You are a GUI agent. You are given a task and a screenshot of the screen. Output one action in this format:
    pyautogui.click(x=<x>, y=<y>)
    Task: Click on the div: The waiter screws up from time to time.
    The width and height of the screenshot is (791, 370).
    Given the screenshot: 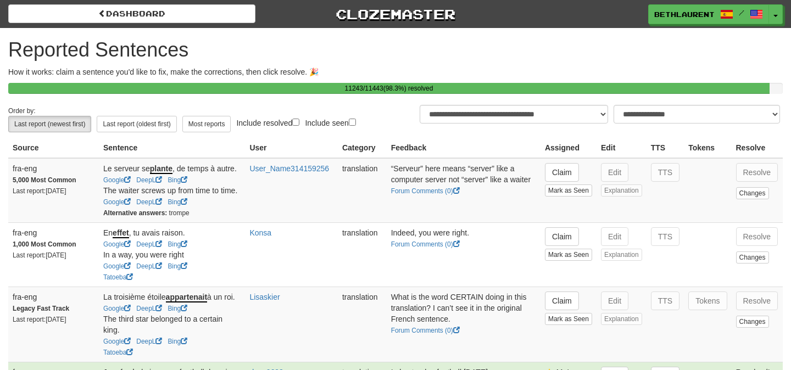 What is the action you would take?
    pyautogui.click(x=172, y=191)
    